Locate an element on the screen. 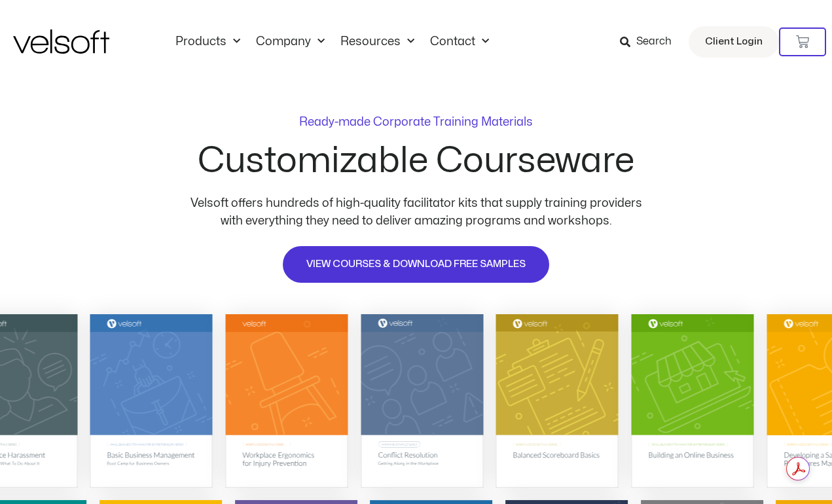 This screenshot has height=504, width=832. a: Search is located at coordinates (650, 42).